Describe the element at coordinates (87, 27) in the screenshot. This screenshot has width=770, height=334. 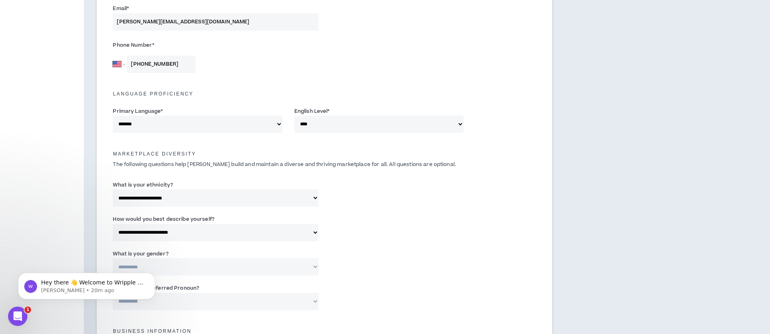
I see `p: Hey there 👋 Welcome to Wripple 🙌 Take a look around! If you have any questions, just reply to thi...` at that location.